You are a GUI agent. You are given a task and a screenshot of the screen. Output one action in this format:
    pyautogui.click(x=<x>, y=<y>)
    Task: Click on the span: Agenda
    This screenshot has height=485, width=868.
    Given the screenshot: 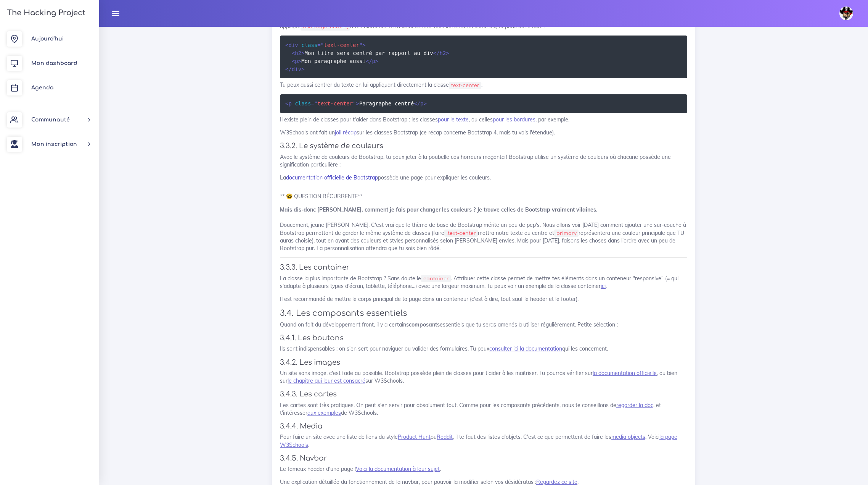 What is the action you would take?
    pyautogui.click(x=42, y=87)
    